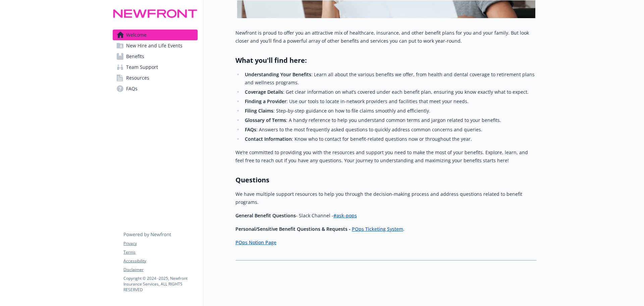 The width and height of the screenshot is (644, 306). I want to click on p: Newfront is proud to offer you an attractive mix of healthcare, insurance, and other benefit plan..., so click(386, 37).